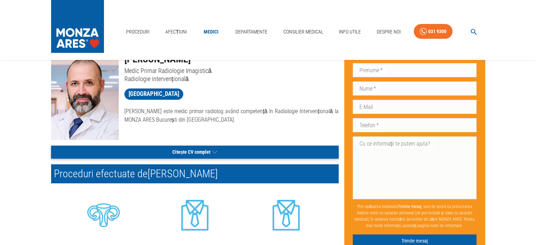  I want to click on button: Citește CV complet, so click(195, 152).